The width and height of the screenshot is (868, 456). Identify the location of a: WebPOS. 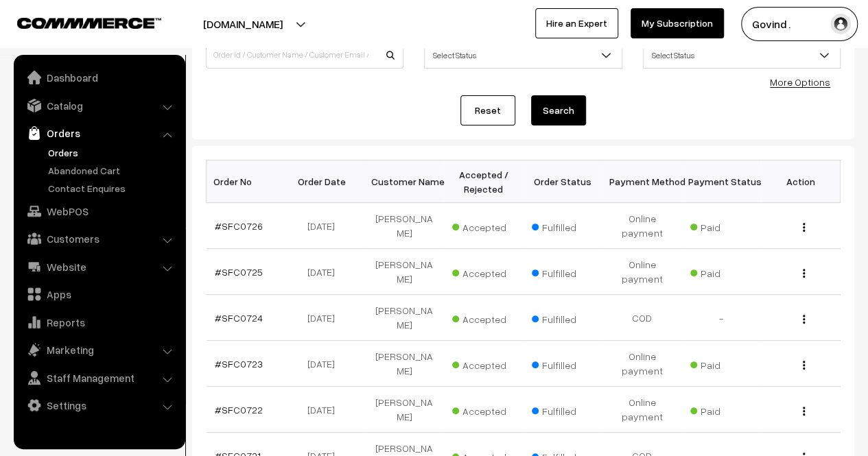
(99, 211).